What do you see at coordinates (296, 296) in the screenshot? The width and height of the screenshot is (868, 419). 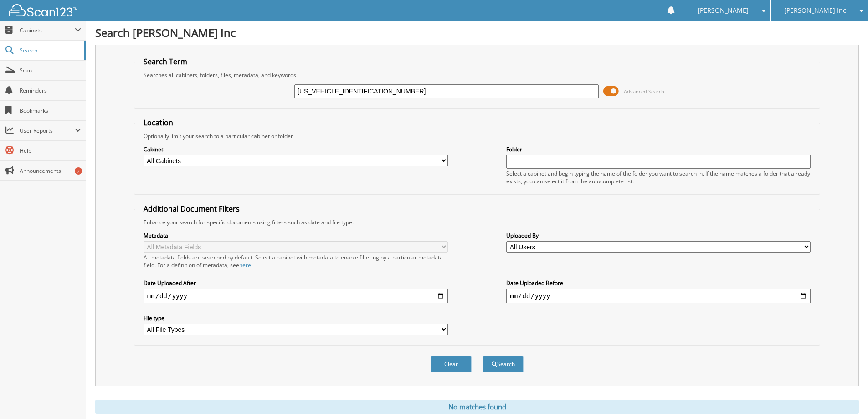 I see `input: start` at bounding box center [296, 296].